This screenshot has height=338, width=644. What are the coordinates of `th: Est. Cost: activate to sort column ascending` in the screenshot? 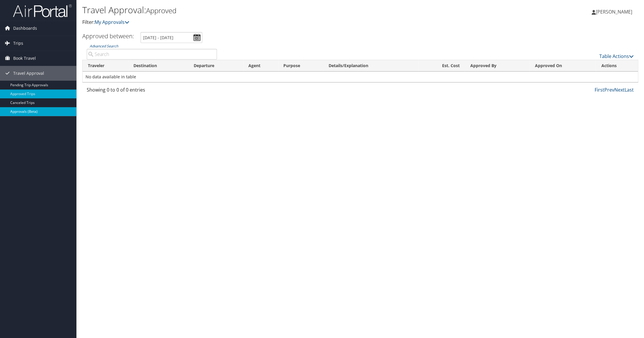 It's located at (442, 66).